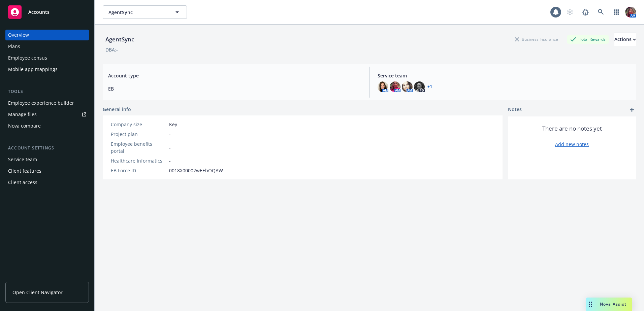 Image resolution: width=644 pixels, height=311 pixels. I want to click on span: Notes, so click(515, 110).